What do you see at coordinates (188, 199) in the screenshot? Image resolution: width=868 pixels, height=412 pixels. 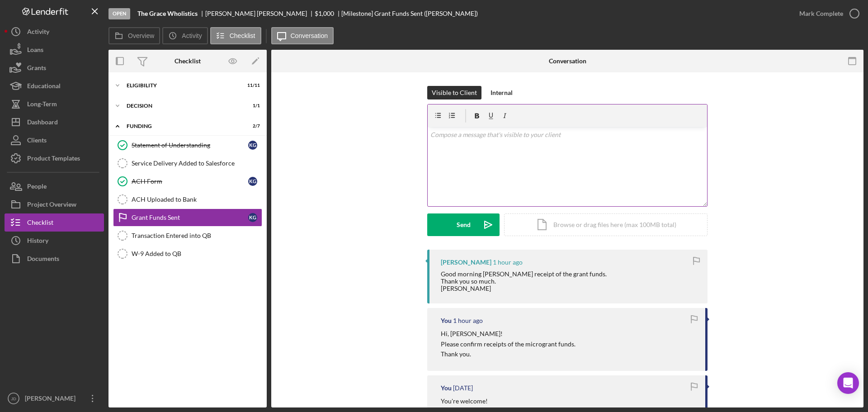 I see `a: ACH Uploaded to Bank` at bounding box center [188, 199].